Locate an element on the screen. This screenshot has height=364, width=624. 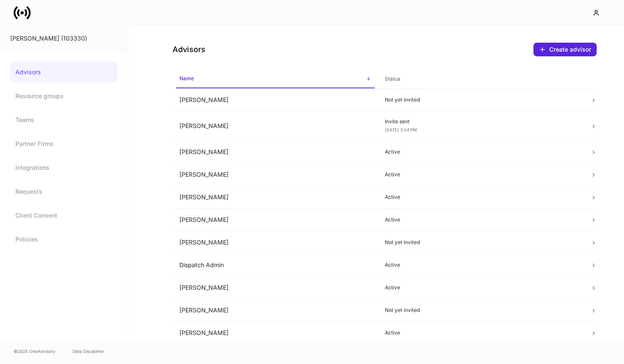
a: Teams is located at coordinates (64, 120).